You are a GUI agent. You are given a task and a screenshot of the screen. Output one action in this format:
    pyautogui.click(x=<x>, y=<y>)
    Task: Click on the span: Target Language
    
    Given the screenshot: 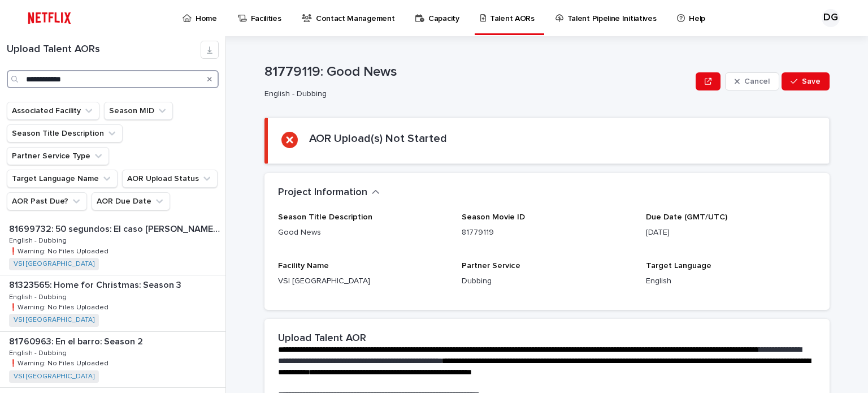 What is the action you would take?
    pyautogui.click(x=678, y=266)
    